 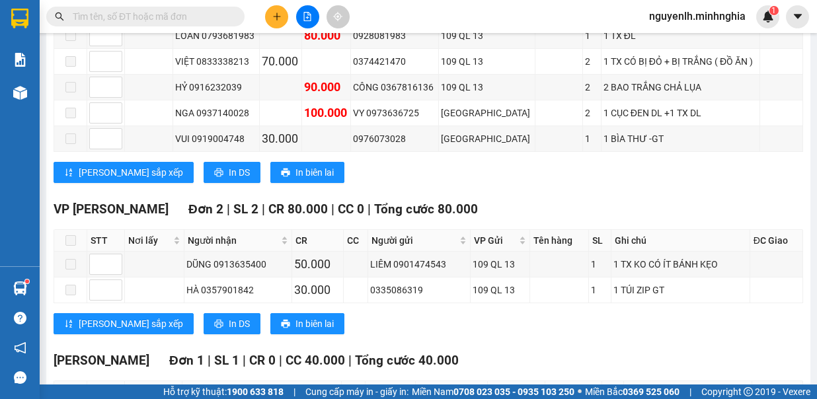 I want to click on strong: 0369 525 060, so click(x=651, y=392).